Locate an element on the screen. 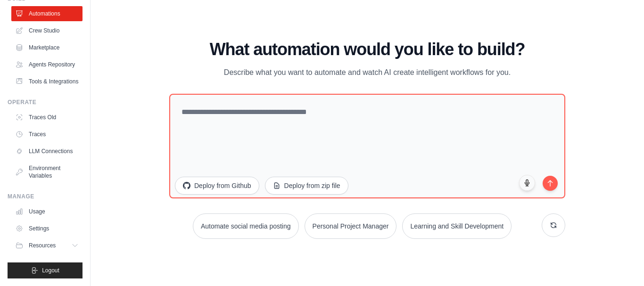 This screenshot has height=286, width=644. button: Learning and Skill Development is located at coordinates (457, 226).